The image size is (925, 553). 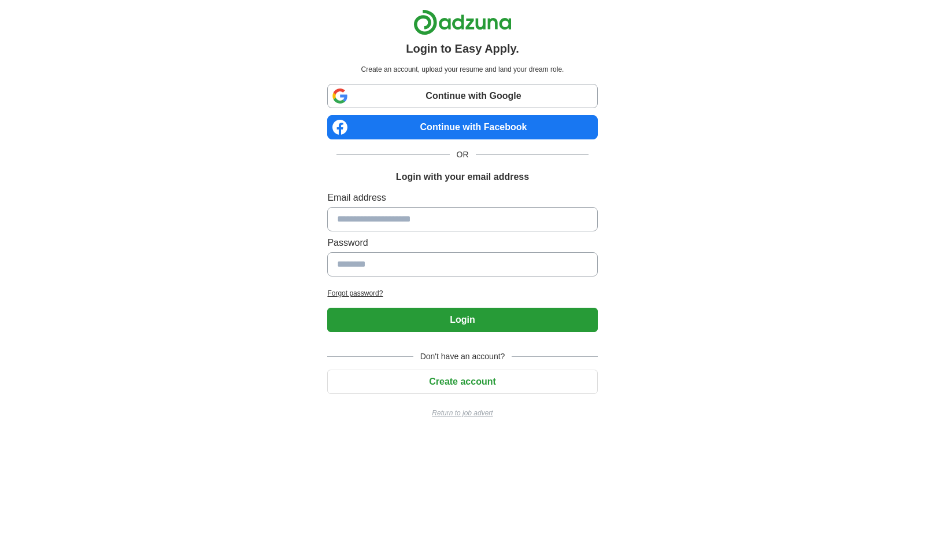 I want to click on button: Create account, so click(x=462, y=382).